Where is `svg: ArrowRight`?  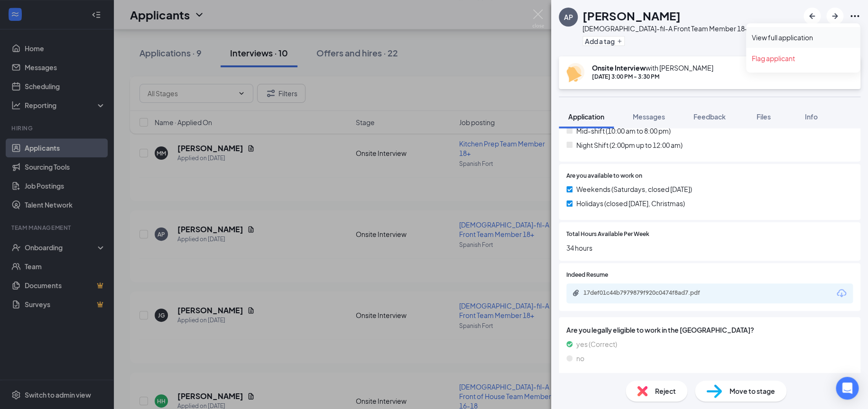 svg: ArrowRight is located at coordinates (835, 16).